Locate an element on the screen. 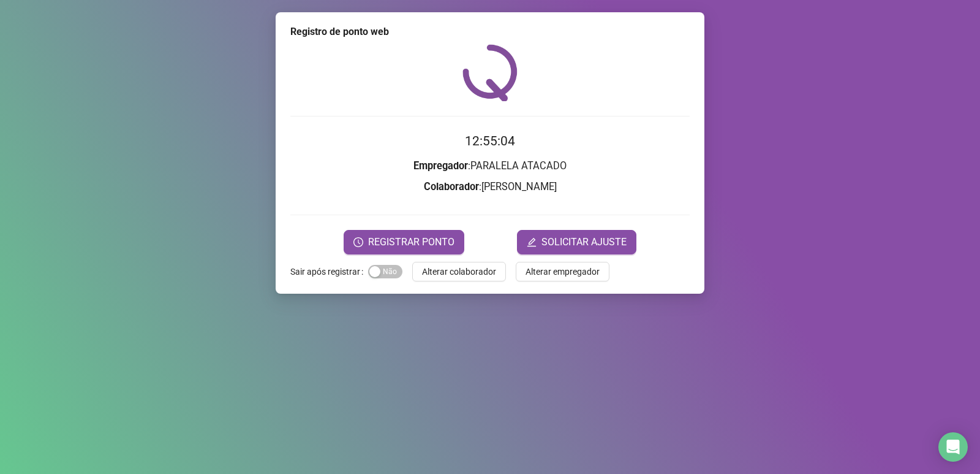  div: Registro de ponto web is located at coordinates (490, 32).